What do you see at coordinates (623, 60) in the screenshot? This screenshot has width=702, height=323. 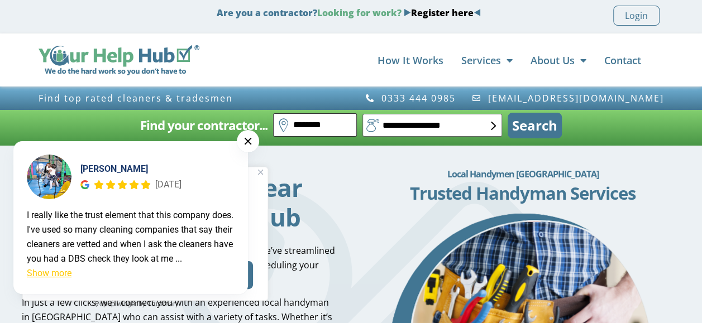 I see `a: Contact` at bounding box center [623, 60].